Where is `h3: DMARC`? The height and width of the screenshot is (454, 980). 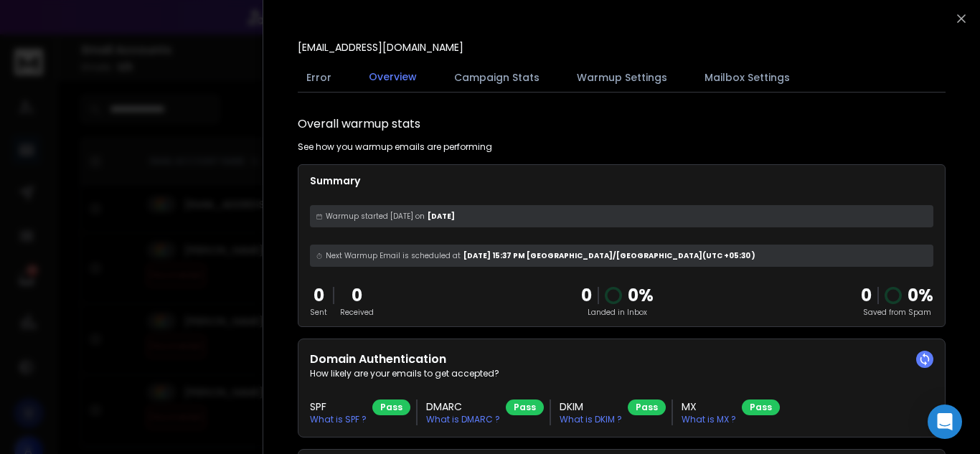
h3: DMARC is located at coordinates (462, 406).